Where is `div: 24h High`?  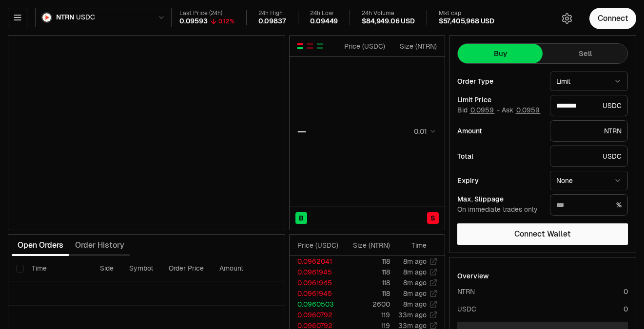
div: 24h High is located at coordinates (272, 13).